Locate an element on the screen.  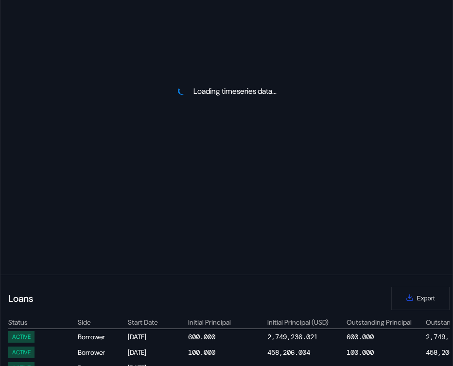
img: pending is located at coordinates (181, 90).